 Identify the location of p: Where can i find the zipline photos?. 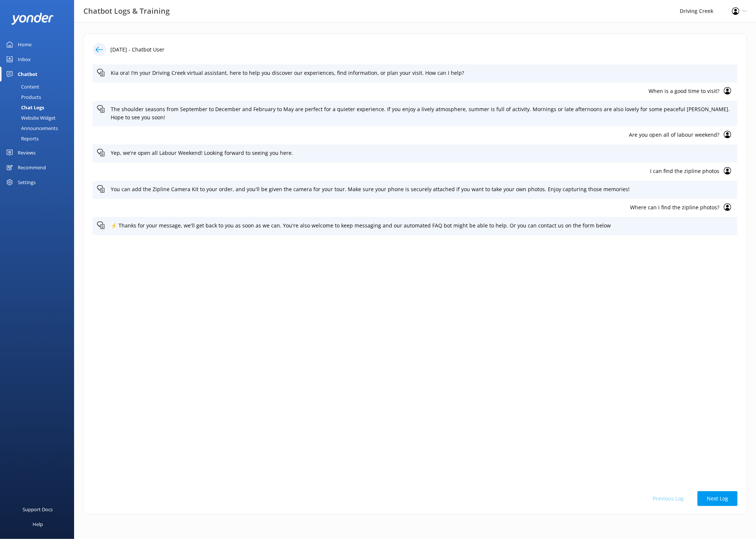
(408, 207).